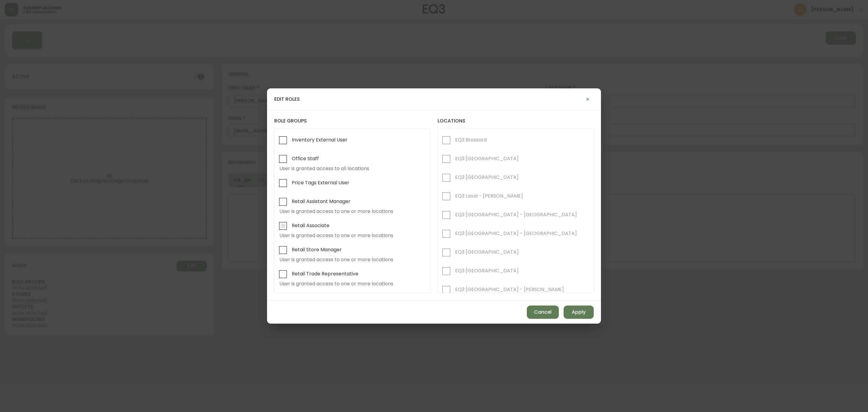  Describe the element at coordinates (317, 249) in the screenshot. I see `span: Retail Store Manager` at that location.